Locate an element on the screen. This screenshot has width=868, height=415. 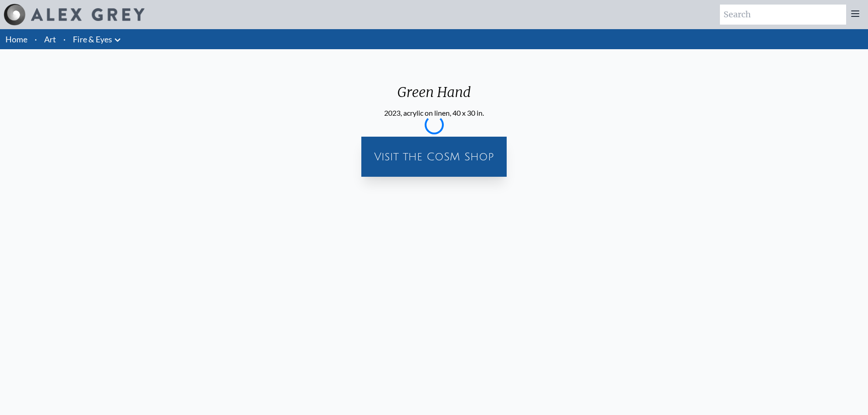
a: Visit the CoSM Shop is located at coordinates (434, 157).